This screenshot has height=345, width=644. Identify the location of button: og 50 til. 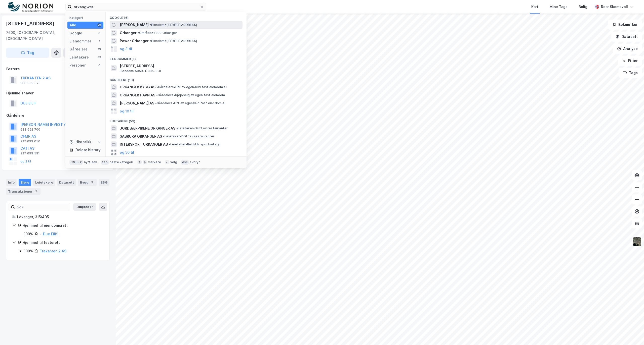
(127, 153).